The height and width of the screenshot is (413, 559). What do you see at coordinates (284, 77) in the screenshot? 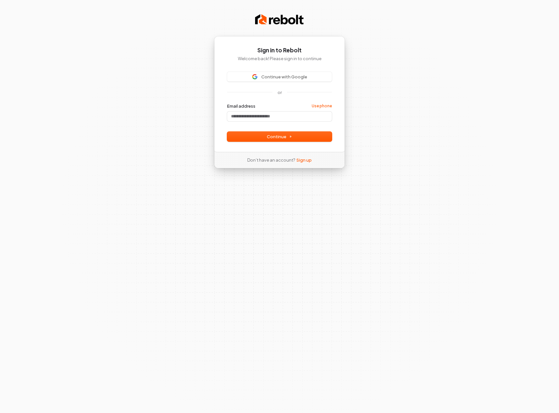
I see `span: Continue with Google` at bounding box center [284, 77].